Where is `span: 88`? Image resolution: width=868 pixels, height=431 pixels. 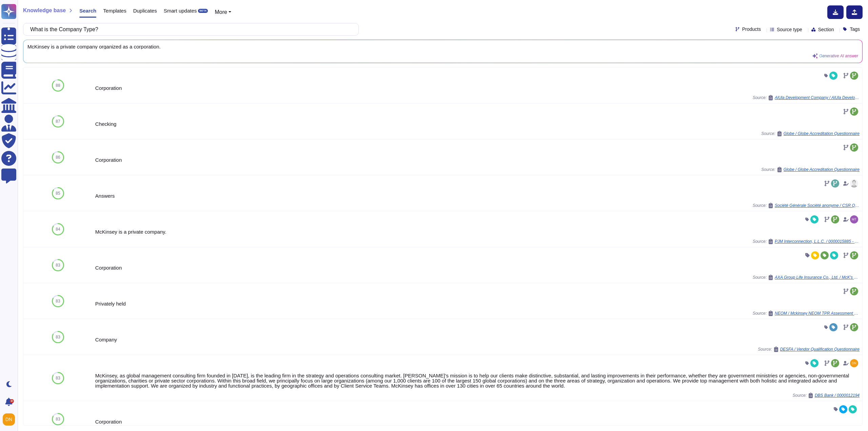 span: 88 is located at coordinates (58, 85).